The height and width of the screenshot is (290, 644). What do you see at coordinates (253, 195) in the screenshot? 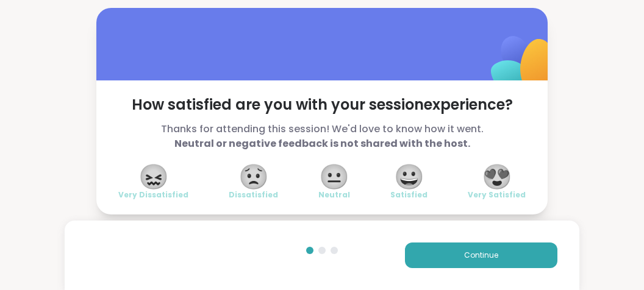
I see `span: Dissatisfied` at bounding box center [253, 195].